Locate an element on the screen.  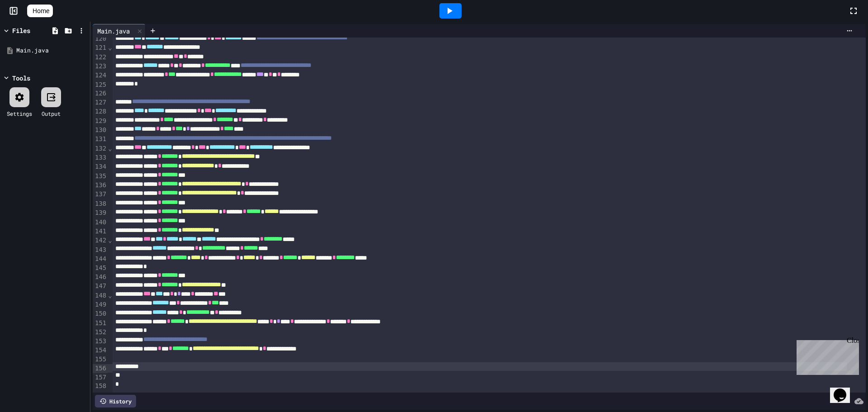
a: Home is located at coordinates (40, 11).